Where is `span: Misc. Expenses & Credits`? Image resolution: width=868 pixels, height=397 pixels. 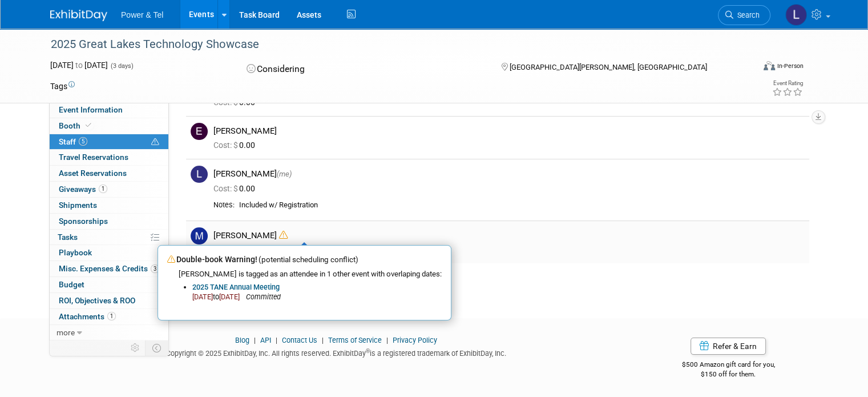
span: Misc. Expenses & Credits is located at coordinates (109, 268).